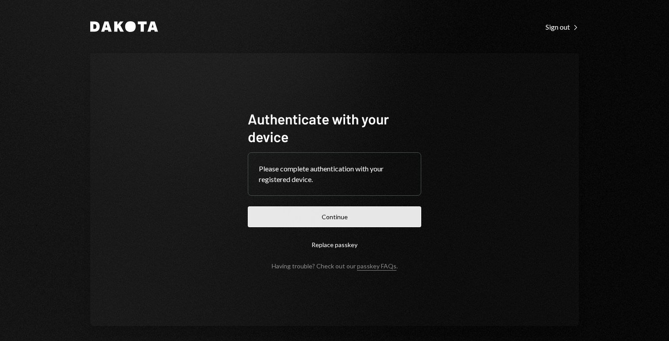 The height and width of the screenshot is (341, 669). Describe the element at coordinates (335, 128) in the screenshot. I see `h1: Authenticate with your device` at that location.